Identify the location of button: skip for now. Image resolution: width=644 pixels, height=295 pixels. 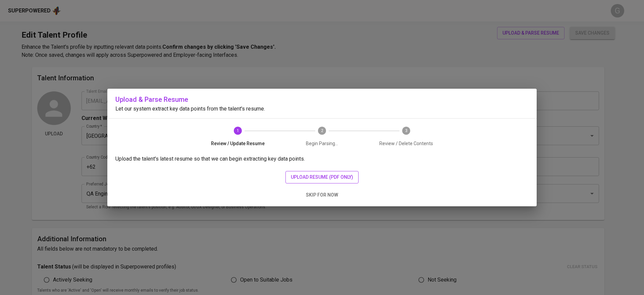
(322, 195).